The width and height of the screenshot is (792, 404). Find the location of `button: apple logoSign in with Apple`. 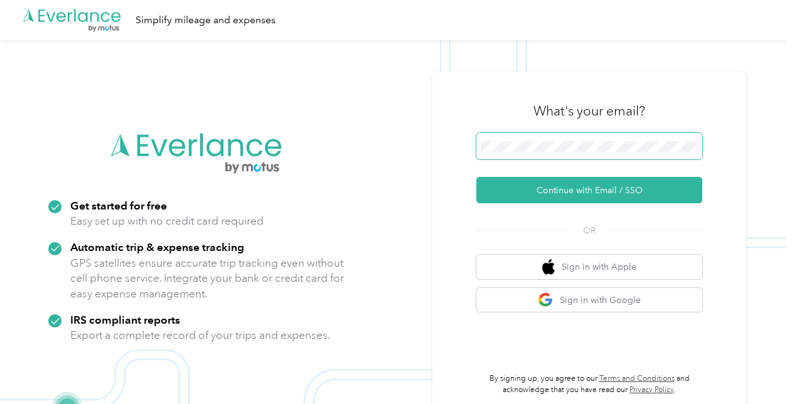

button: apple logoSign in with Apple is located at coordinates (589, 267).